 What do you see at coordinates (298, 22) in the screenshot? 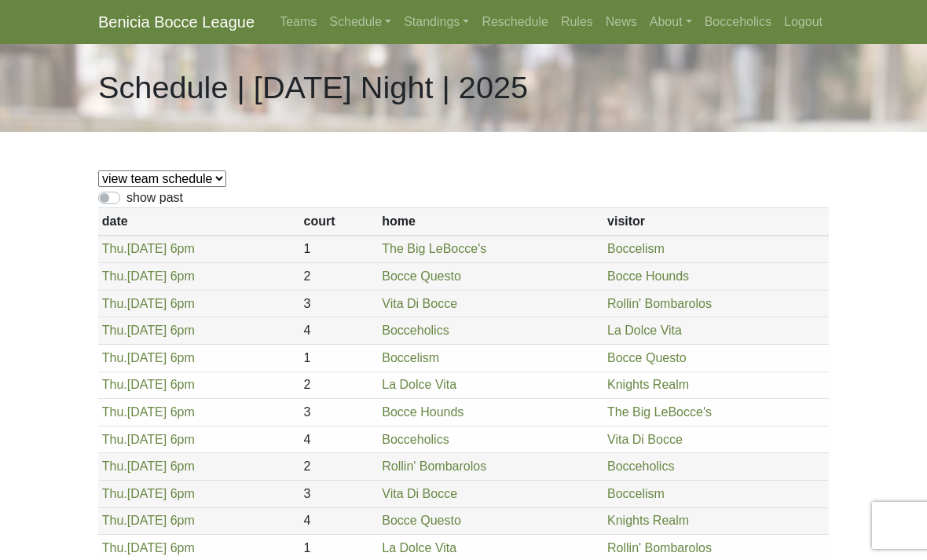
I see `a: Teams` at bounding box center [298, 22].